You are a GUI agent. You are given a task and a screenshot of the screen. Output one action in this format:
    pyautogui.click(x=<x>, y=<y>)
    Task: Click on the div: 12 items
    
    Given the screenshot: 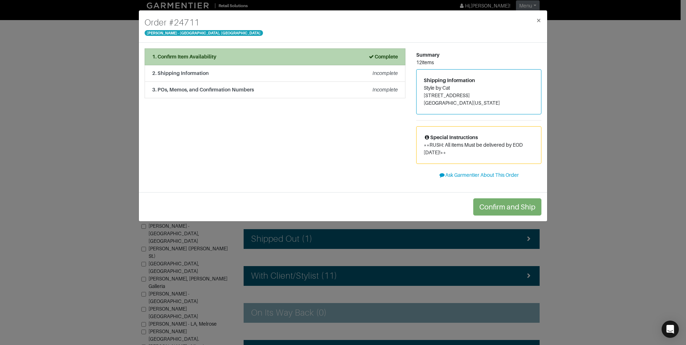 What is the action you would take?
    pyautogui.click(x=479, y=62)
    